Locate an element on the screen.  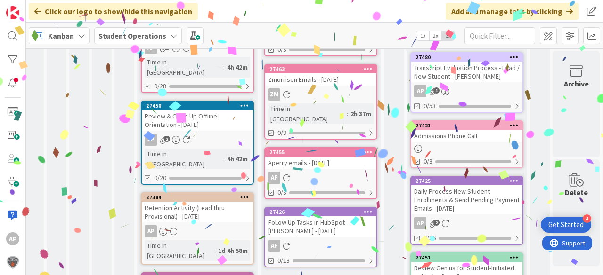
div: 4 is located at coordinates (587, 219).